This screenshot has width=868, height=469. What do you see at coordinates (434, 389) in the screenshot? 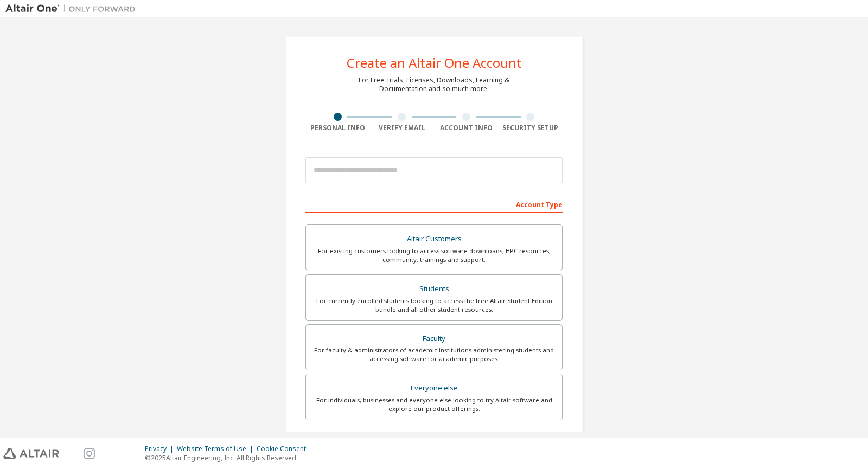
I see `div: Everyone else` at bounding box center [434, 389].